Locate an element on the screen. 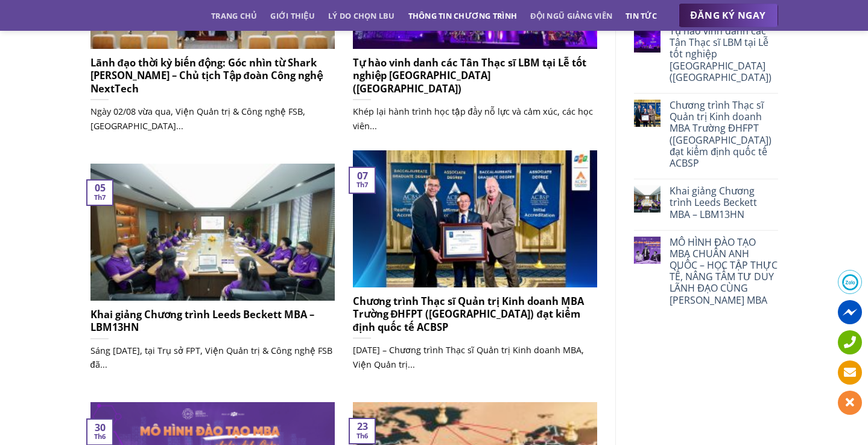 Image resolution: width=868 pixels, height=445 pixels. p: Khép lại hành trình học tập đầy nỗ lực và cảm xúc, các học viên... is located at coordinates (475, 118).